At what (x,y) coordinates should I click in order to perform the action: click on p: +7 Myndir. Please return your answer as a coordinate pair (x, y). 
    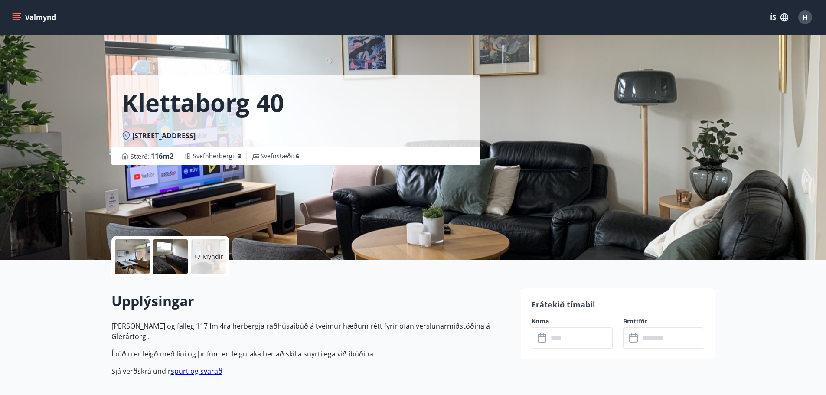
    Looking at the image, I should click on (209, 257).